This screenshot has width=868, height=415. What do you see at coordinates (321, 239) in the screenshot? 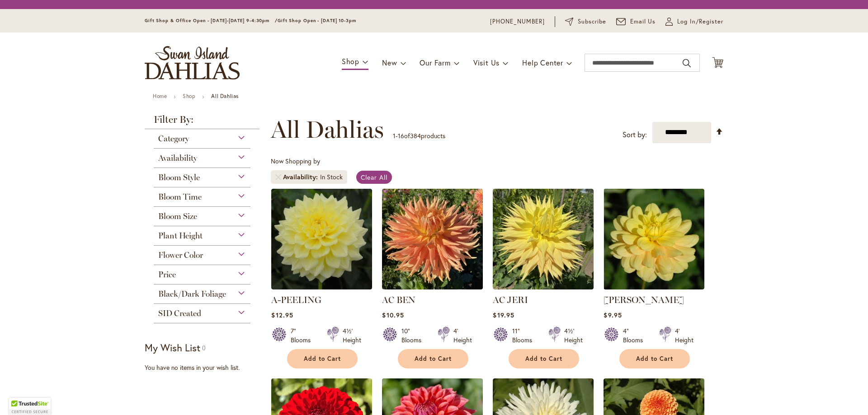
I see `img: A-Peeling` at bounding box center [321, 239].